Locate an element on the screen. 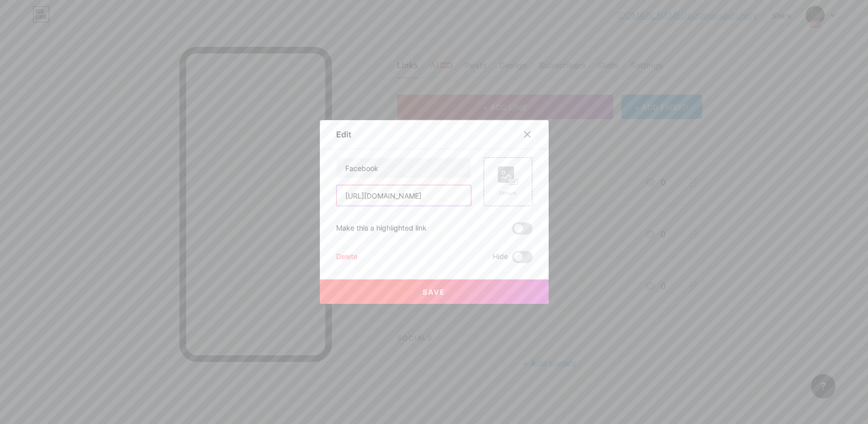 The width and height of the screenshot is (868, 424). span: Save is located at coordinates (433, 292).